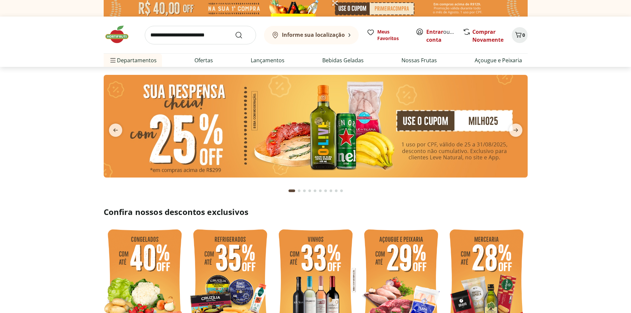 The width and height of the screenshot is (631, 313). What do you see at coordinates (200, 35) in the screenshot?
I see `input: search` at bounding box center [200, 35].